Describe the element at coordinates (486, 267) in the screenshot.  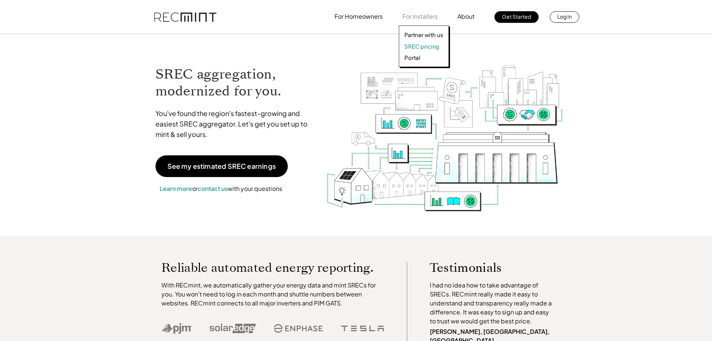
I see `p: Testimonials` at that location.